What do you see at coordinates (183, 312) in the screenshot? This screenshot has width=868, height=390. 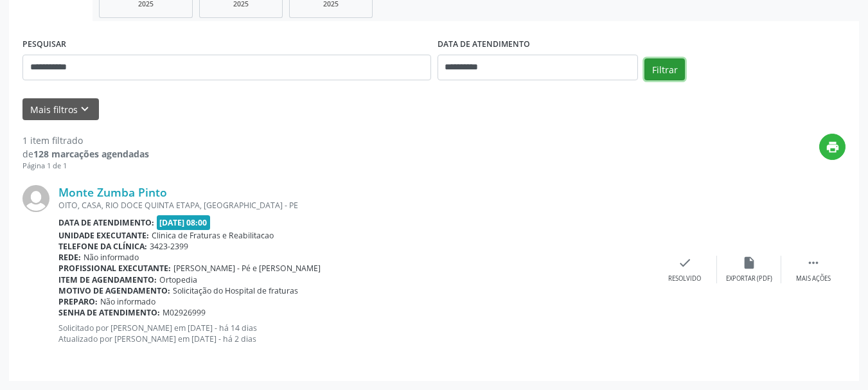 I see `span: M02926999` at bounding box center [183, 312].